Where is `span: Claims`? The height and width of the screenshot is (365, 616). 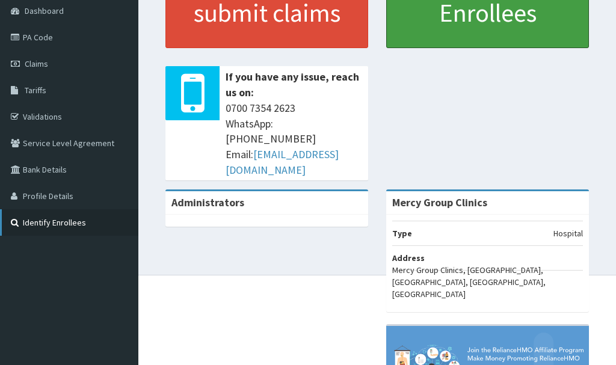 span: Claims is located at coordinates (36, 64).